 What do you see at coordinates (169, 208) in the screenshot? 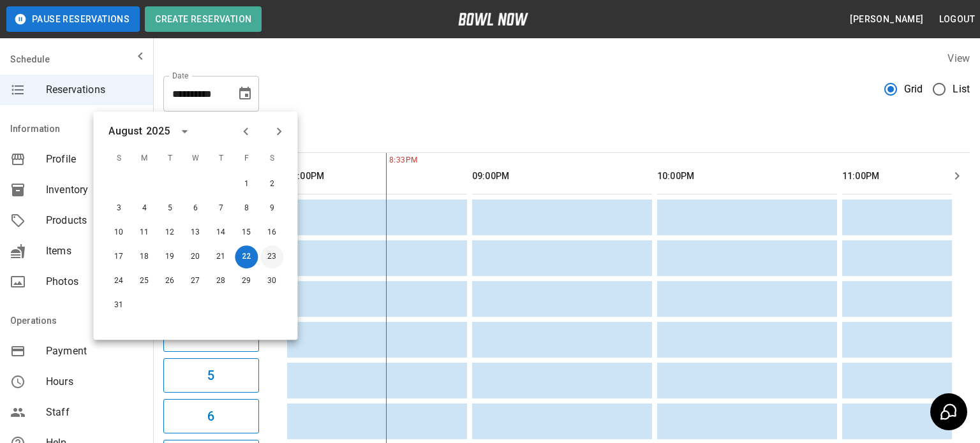
I see `button: Aug 5, 2025` at bounding box center [169, 208].